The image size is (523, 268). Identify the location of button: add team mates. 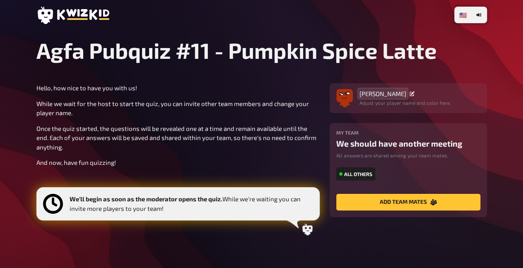
(408, 202).